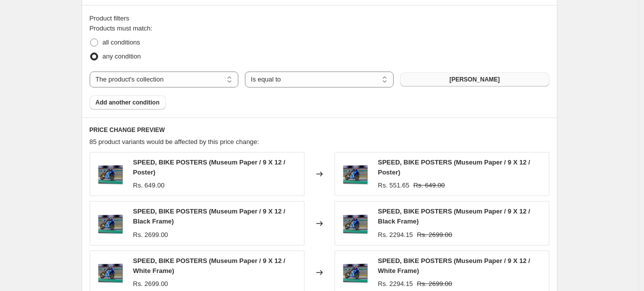 Image resolution: width=644 pixels, height=291 pixels. I want to click on button: Add another condition, so click(128, 103).